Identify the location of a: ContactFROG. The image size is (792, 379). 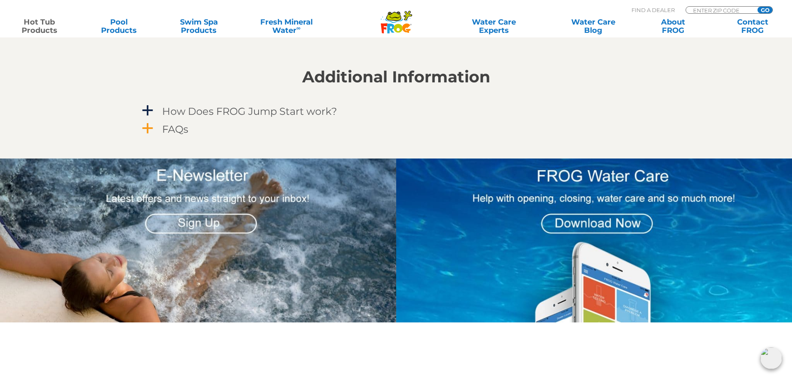
(753, 26).